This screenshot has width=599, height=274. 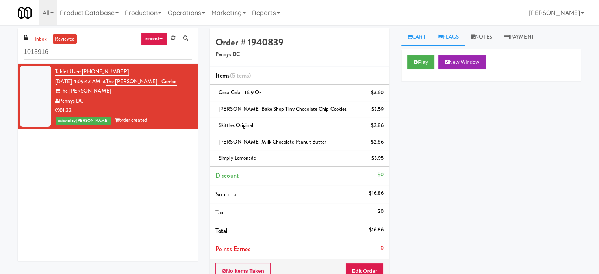 What do you see at coordinates (382, 248) in the screenshot?
I see `div: 0` at bounding box center [382, 248].